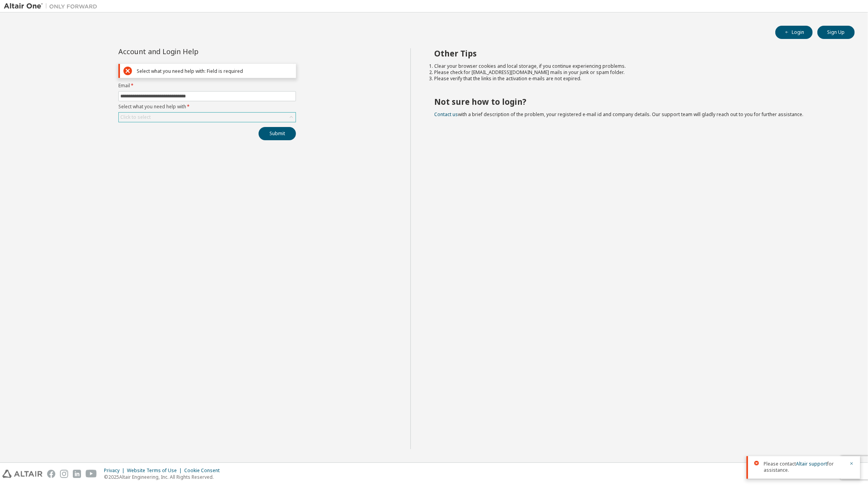  What do you see at coordinates (51, 473) in the screenshot?
I see `img: facebook.svg` at bounding box center [51, 473].